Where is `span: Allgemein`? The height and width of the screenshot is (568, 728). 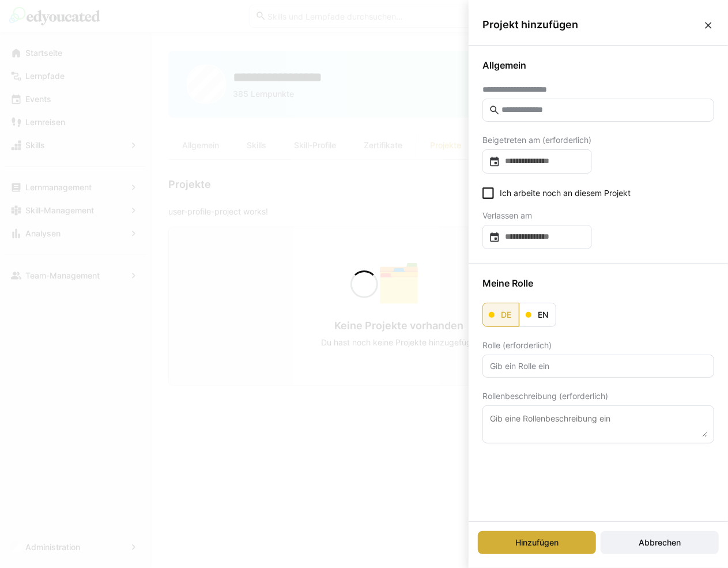
span: Allgemein is located at coordinates (599, 65).